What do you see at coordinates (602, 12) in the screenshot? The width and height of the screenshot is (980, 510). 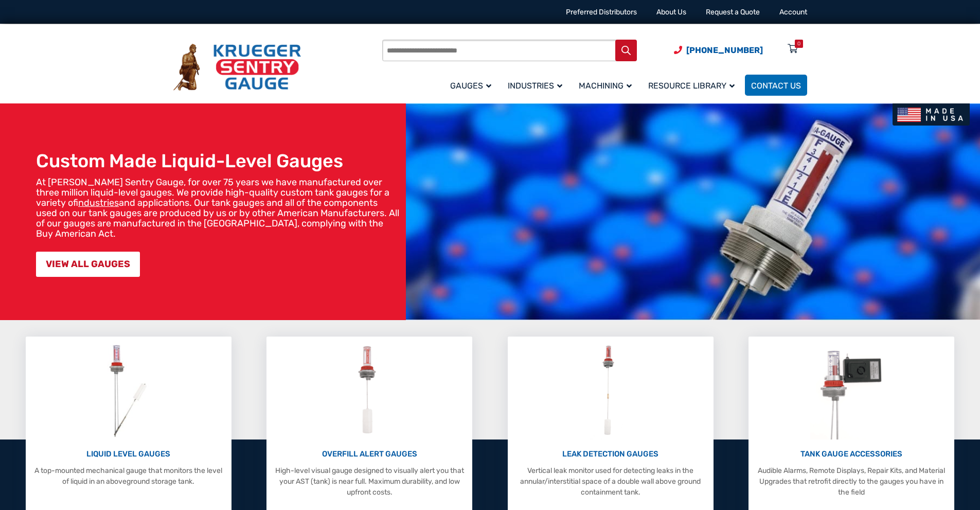 I see `a: Preferred Distributors` at bounding box center [602, 12].